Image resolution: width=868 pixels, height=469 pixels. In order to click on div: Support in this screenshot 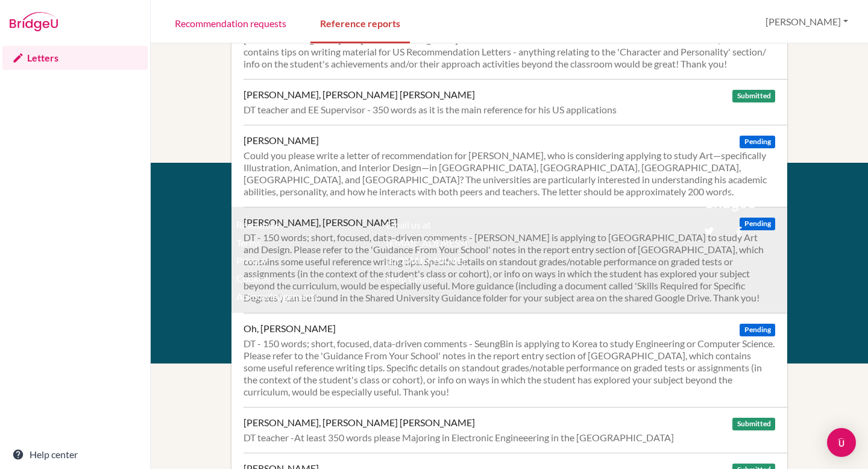, I will do `click(442, 199)`.